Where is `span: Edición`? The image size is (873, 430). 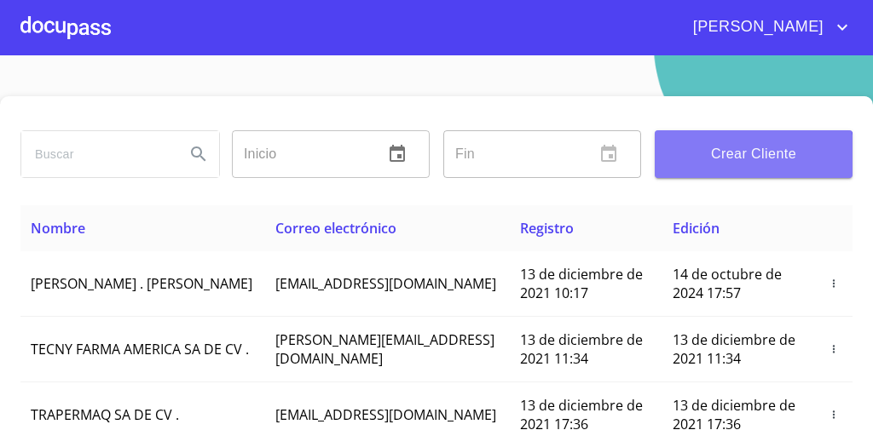 span: Edición is located at coordinates (696, 228).